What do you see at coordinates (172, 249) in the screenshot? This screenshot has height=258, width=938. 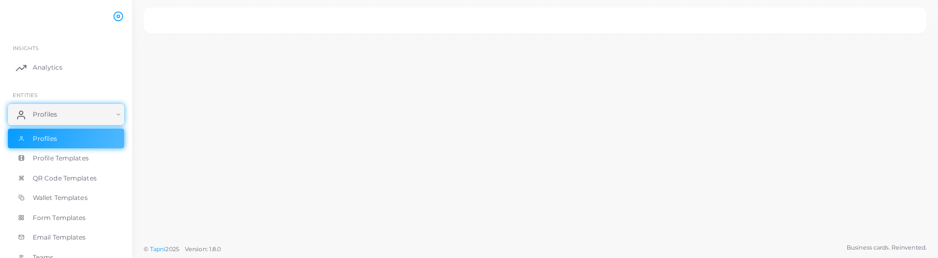 I see `span: 2025` at bounding box center [172, 249].